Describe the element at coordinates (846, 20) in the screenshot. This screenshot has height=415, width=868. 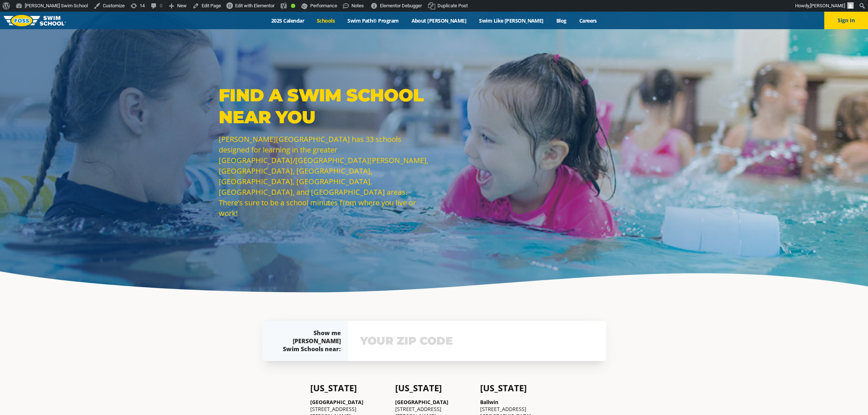
I see `button: Sign In` at that location.